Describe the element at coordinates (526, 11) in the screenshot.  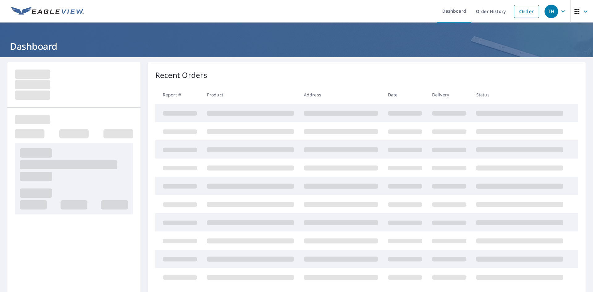
I see `a: Order` at that location.